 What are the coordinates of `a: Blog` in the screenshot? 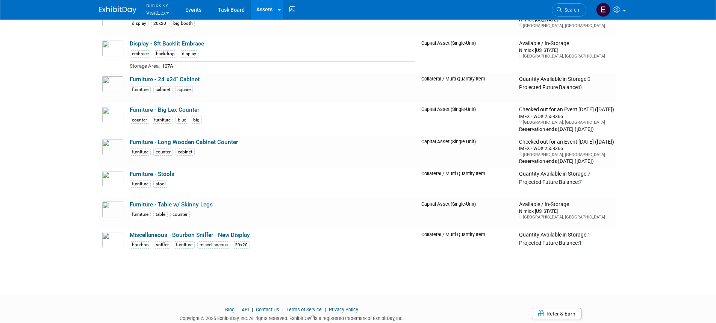 It's located at (230, 310).